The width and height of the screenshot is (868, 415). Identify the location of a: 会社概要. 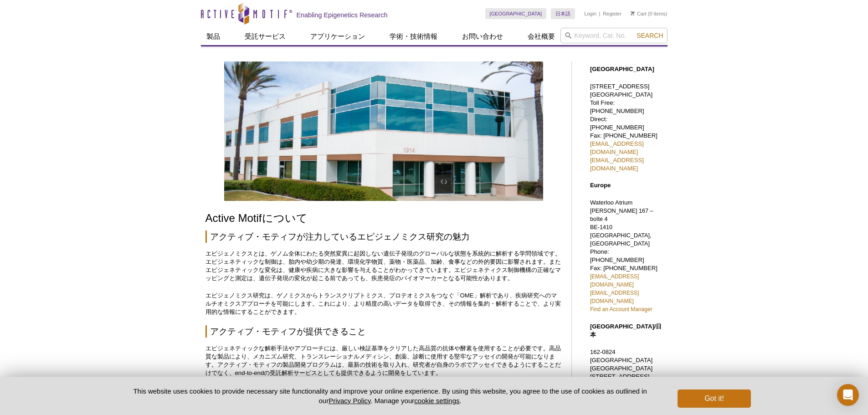
(541, 36).